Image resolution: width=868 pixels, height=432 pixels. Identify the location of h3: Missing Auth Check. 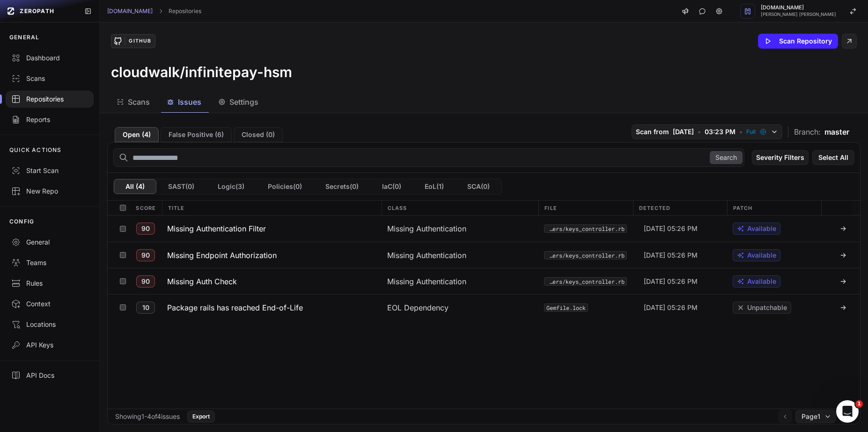
(201, 282).